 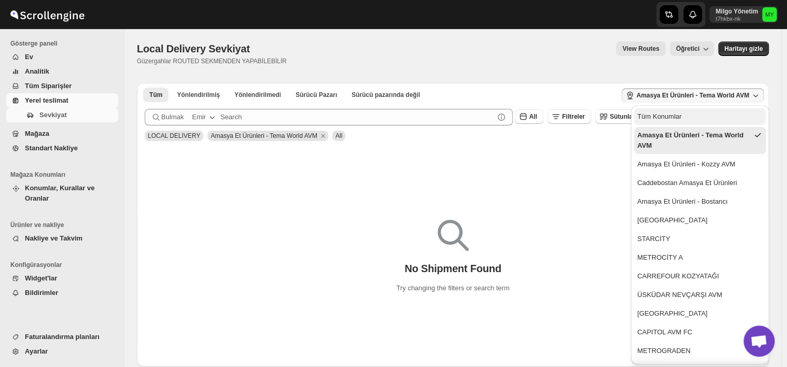 What do you see at coordinates (653, 239) in the screenshot?
I see `div: STARCİTY` at bounding box center [653, 239].